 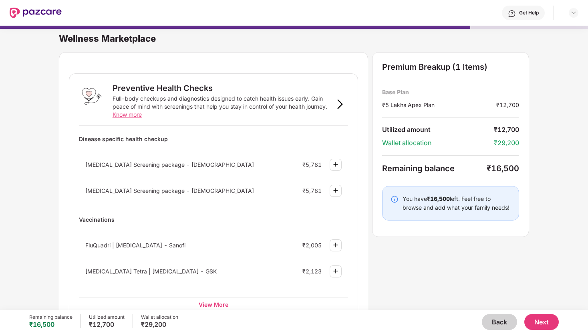 What do you see at coordinates (500, 322) in the screenshot?
I see `button: Back` at bounding box center [500, 322].